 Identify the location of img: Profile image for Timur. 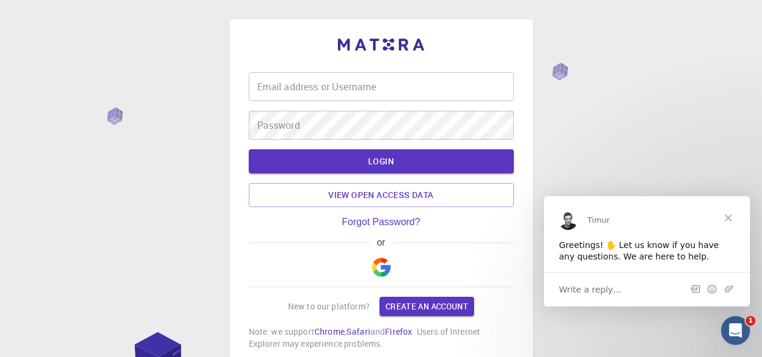
(24, 24).